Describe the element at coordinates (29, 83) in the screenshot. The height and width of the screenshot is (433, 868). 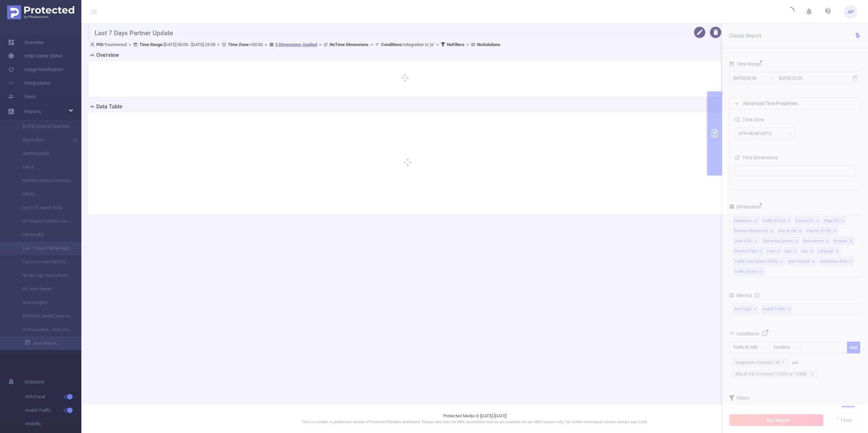
I see `a: Integrations` at that location.